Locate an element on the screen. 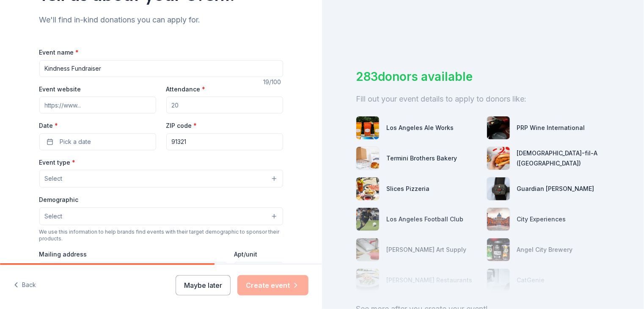  button: Pick a date is located at coordinates (98, 142).